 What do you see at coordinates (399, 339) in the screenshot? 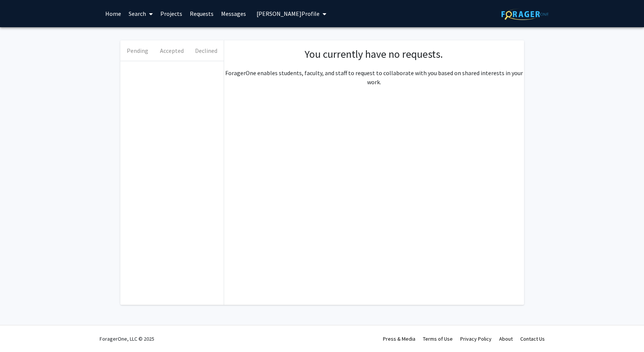
I see `a: Press & Media` at bounding box center [399, 339].